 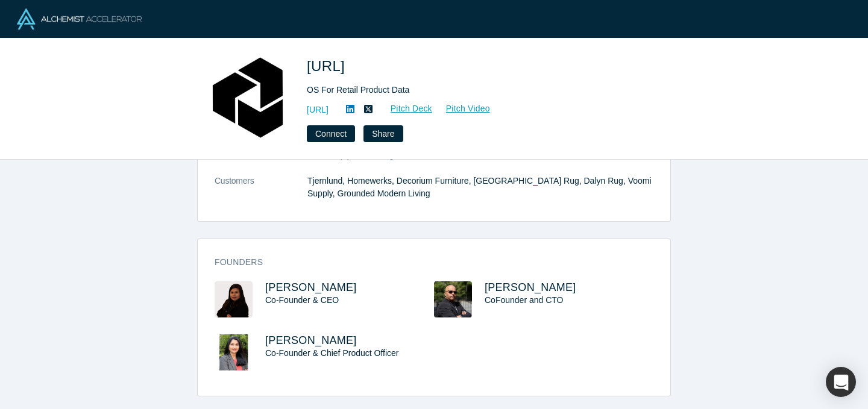 What do you see at coordinates (426, 262) in the screenshot?
I see `h3: Founders` at bounding box center [426, 262].